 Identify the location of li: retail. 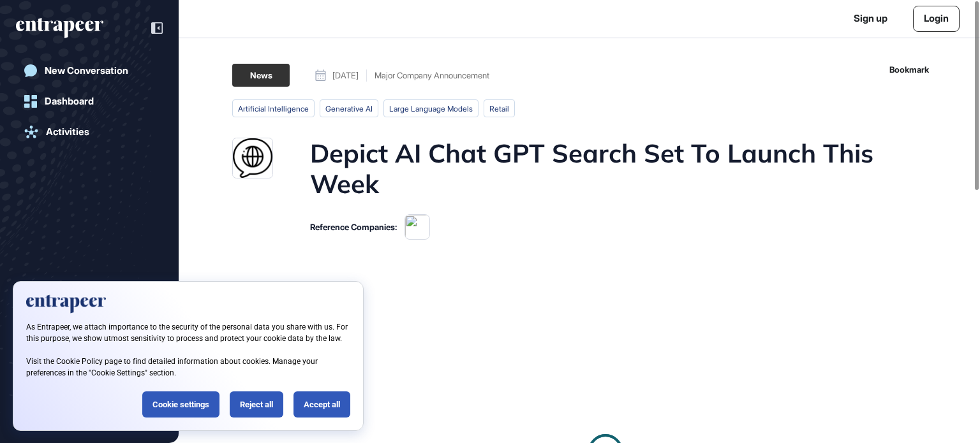
(499, 108).